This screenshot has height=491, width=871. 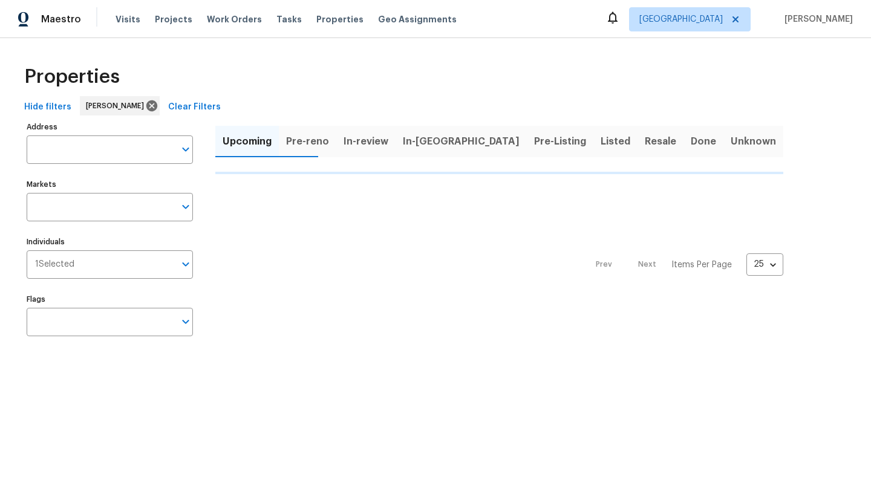 What do you see at coordinates (683, 265) in the screenshot?
I see `nav: Pagination Navigation` at bounding box center [683, 265].